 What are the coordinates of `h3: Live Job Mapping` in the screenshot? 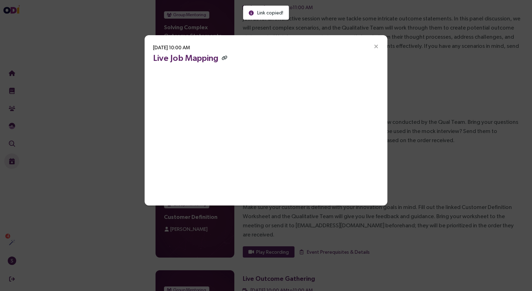 It's located at (266, 58).